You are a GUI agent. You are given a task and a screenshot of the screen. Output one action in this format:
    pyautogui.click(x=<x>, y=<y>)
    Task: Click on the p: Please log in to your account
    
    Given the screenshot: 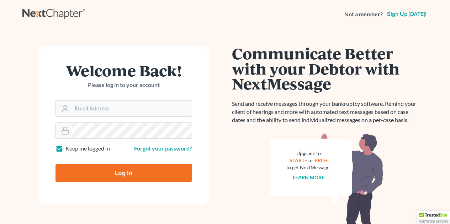 What is the action you would take?
    pyautogui.click(x=124, y=85)
    